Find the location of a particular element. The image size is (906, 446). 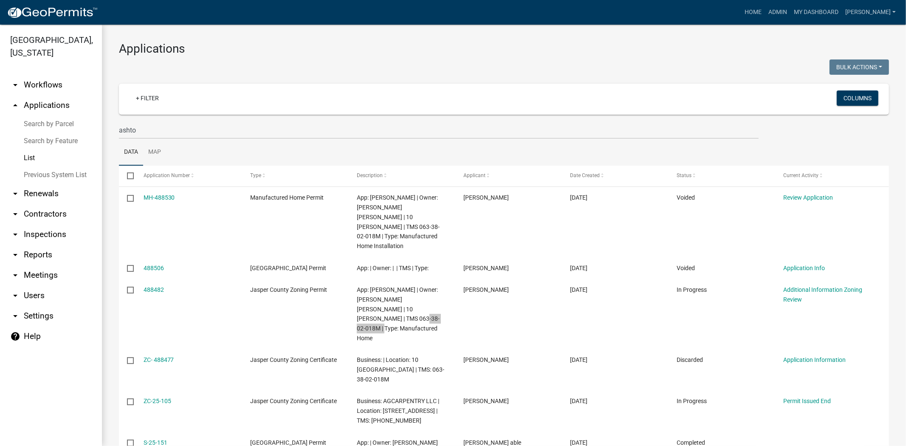

datatable-header-cell: Current Activity is located at coordinates (828, 176).